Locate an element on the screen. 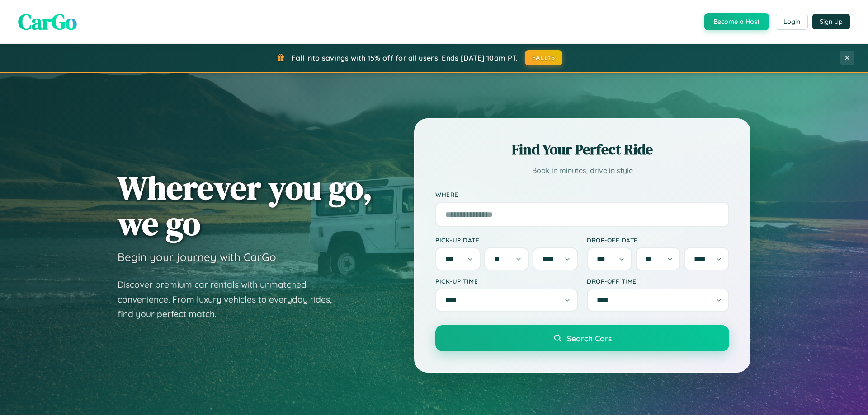  h1: Wherever you go, we go is located at coordinates (245, 206).